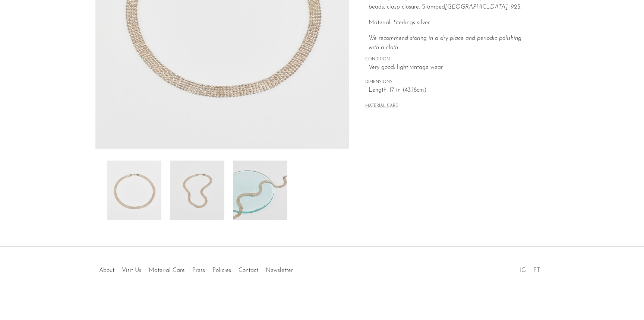 This screenshot has height=320, width=644. What do you see at coordinates (451, 68) in the screenshot?
I see `span: Very good; light vintage wear.` at bounding box center [451, 68].